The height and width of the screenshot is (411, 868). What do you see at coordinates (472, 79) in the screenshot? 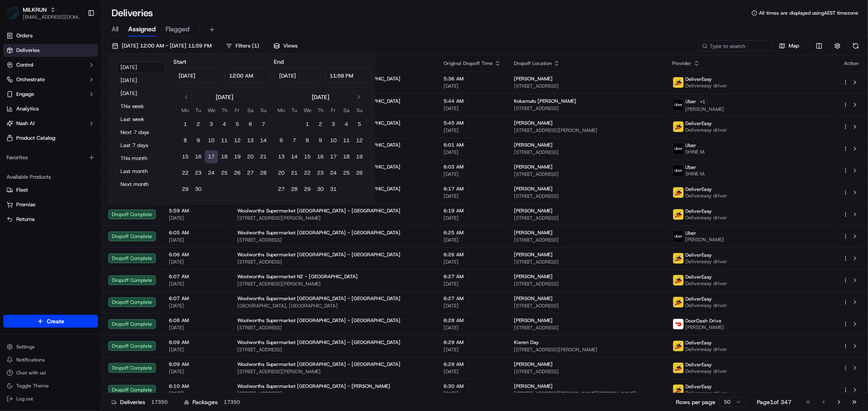
I see `span: 5:36 AM` at bounding box center [472, 79].